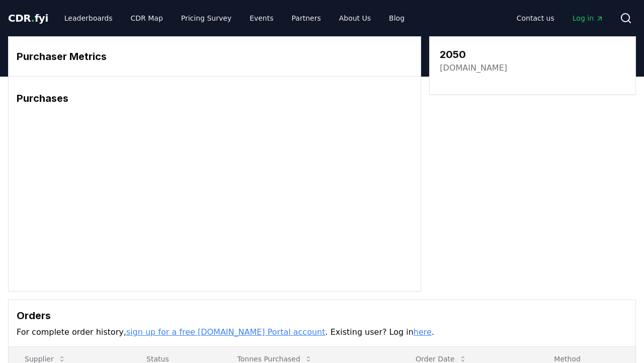 Image resolution: width=644 pixels, height=363 pixels. What do you see at coordinates (147, 18) in the screenshot?
I see `a: CDR Map` at bounding box center [147, 18].